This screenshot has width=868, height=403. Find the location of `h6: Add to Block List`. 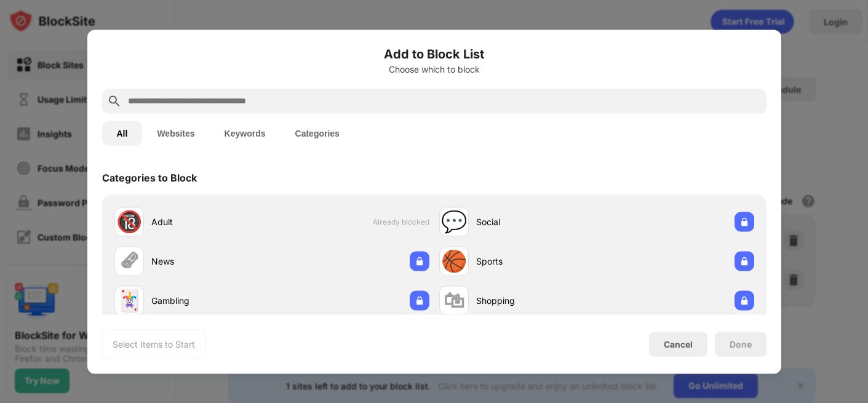

h6: Add to Block List is located at coordinates (434, 53).